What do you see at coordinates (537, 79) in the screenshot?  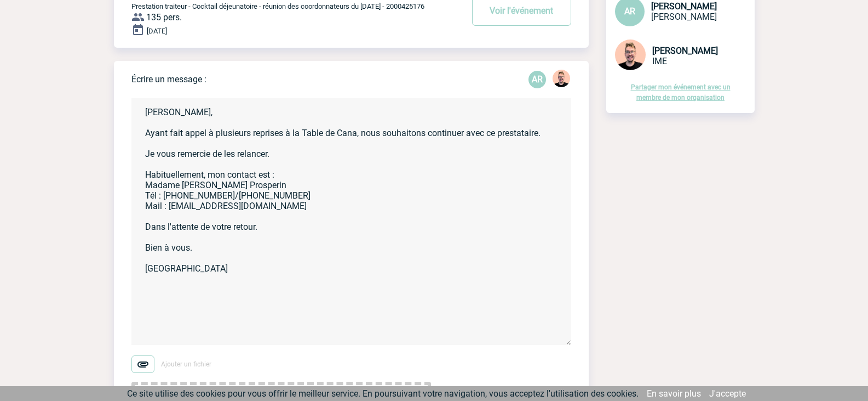 I see `div: Aurore ROSENPIK` at bounding box center [537, 79].